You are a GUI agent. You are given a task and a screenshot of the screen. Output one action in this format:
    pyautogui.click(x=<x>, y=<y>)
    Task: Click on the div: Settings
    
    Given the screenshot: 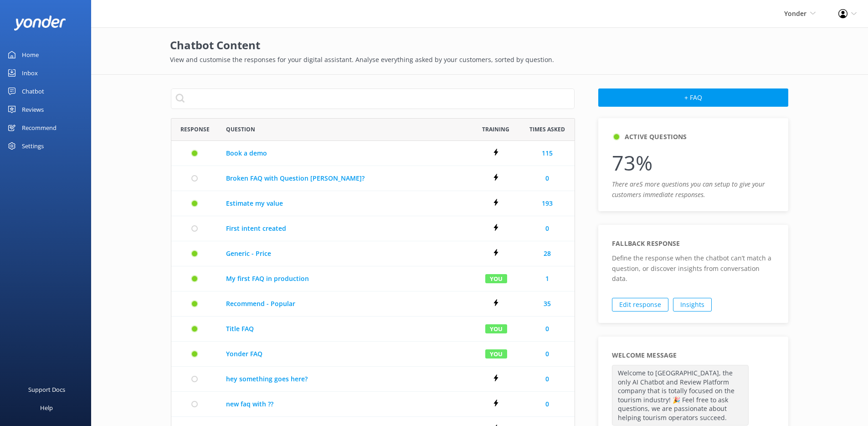 What is the action you would take?
    pyautogui.click(x=33, y=146)
    